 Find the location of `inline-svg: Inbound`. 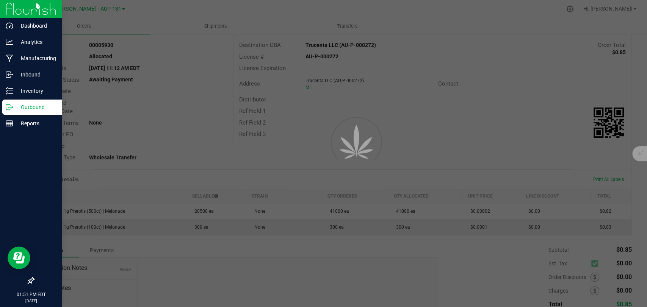

inline-svg: Inbound is located at coordinates (9, 75).